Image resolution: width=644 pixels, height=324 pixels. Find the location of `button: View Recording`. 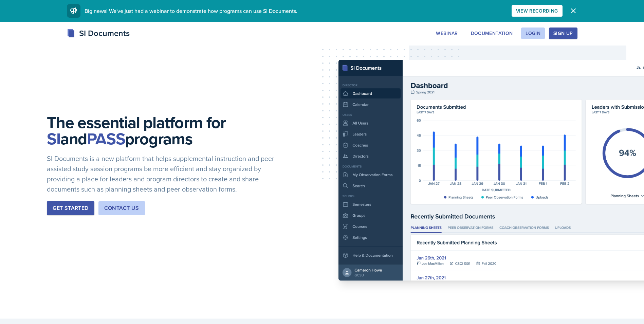

button: View Recording is located at coordinates (537, 11).